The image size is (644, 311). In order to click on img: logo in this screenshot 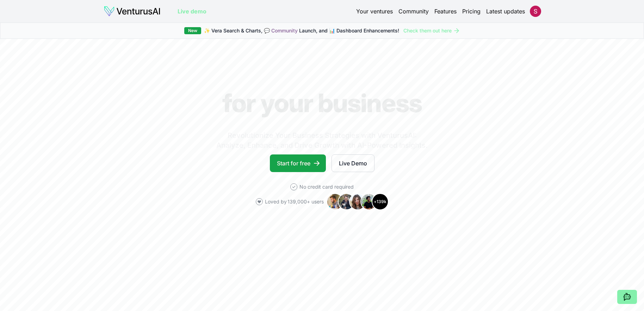, I will do `click(132, 11)`.